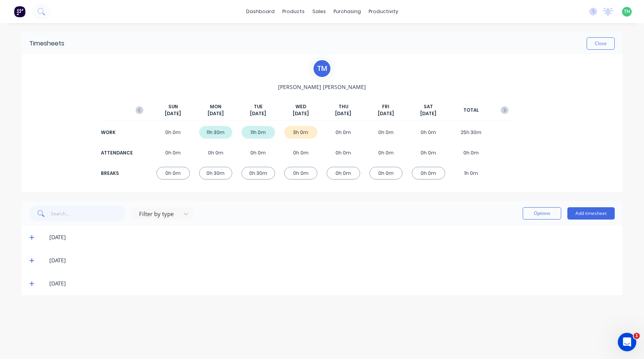  I want to click on div: BREAKS, so click(116, 173).